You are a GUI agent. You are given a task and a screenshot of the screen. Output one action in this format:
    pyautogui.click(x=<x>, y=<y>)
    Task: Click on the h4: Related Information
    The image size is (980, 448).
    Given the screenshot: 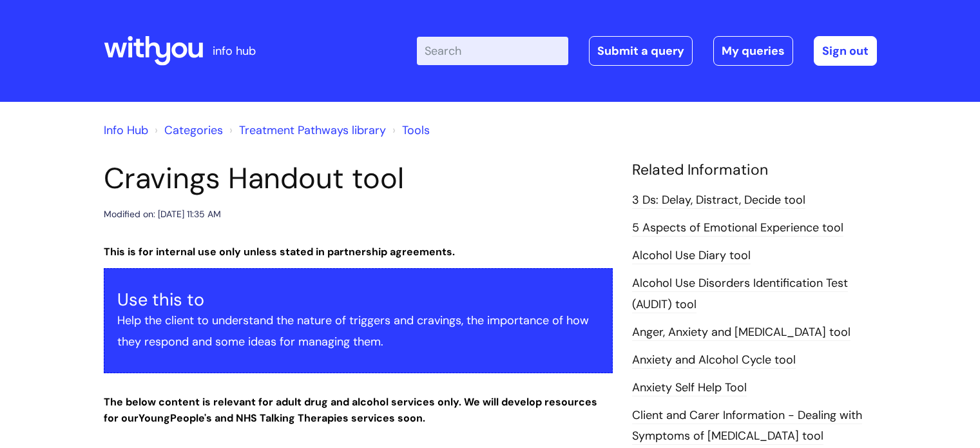 What is the action you would take?
    pyautogui.click(x=754, y=170)
    